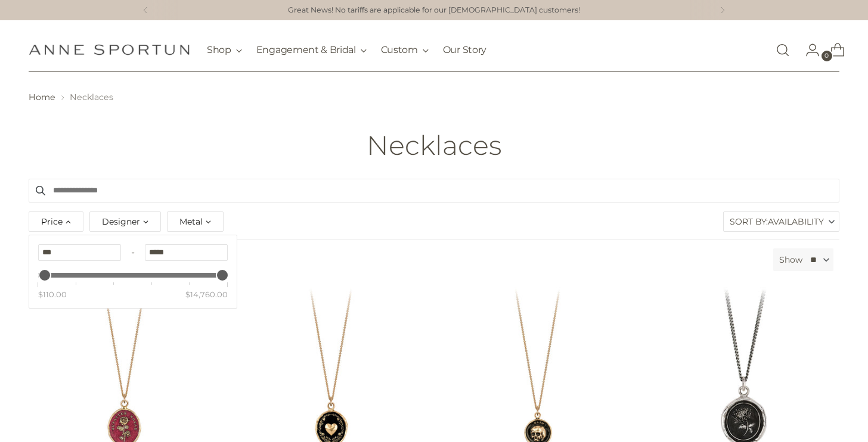 The height and width of the screenshot is (442, 868). Describe the element at coordinates (91, 97) in the screenshot. I see `span: Necklaces` at that location.